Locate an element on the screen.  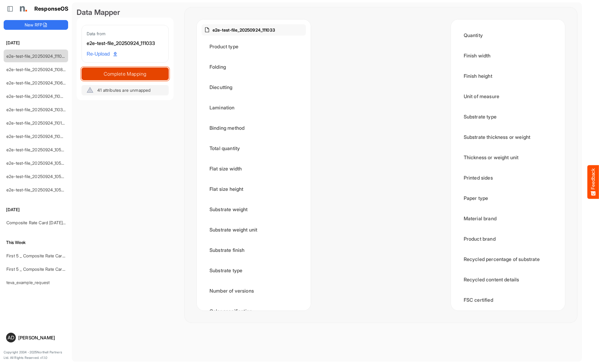
div: Quantity is located at coordinates (508, 35).